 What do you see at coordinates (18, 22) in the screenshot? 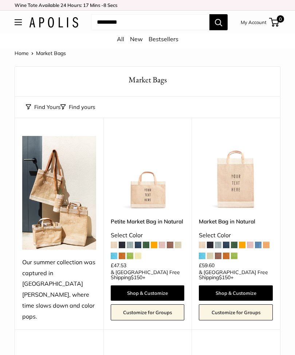
I see `button: Open menu` at bounding box center [18, 22].